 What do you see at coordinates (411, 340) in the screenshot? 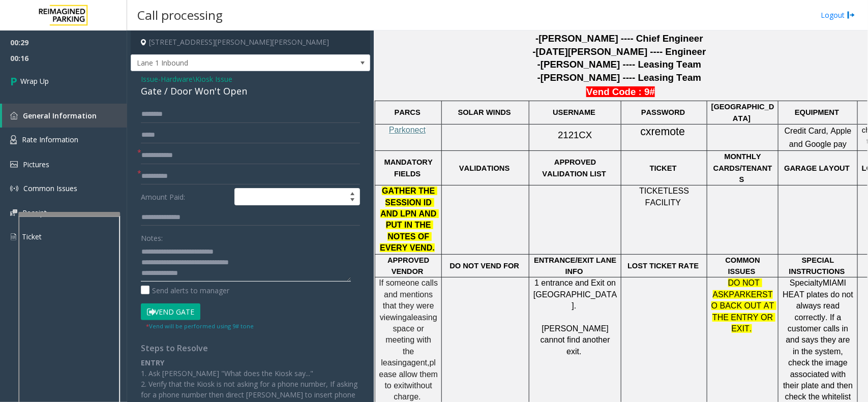
I see `span: leasing space or meeting with the leasing` at bounding box center [411, 340].